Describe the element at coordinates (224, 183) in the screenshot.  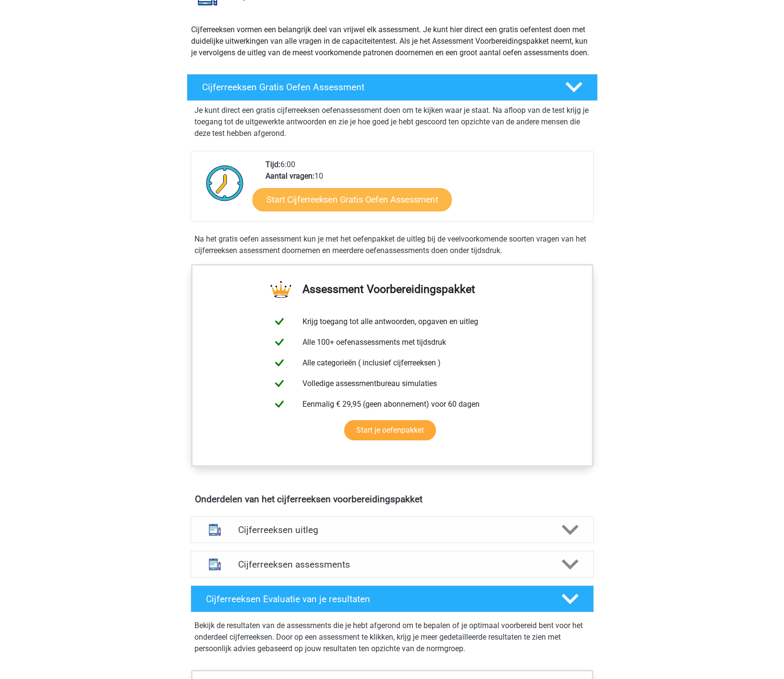
I see `img: Klok` at that location.